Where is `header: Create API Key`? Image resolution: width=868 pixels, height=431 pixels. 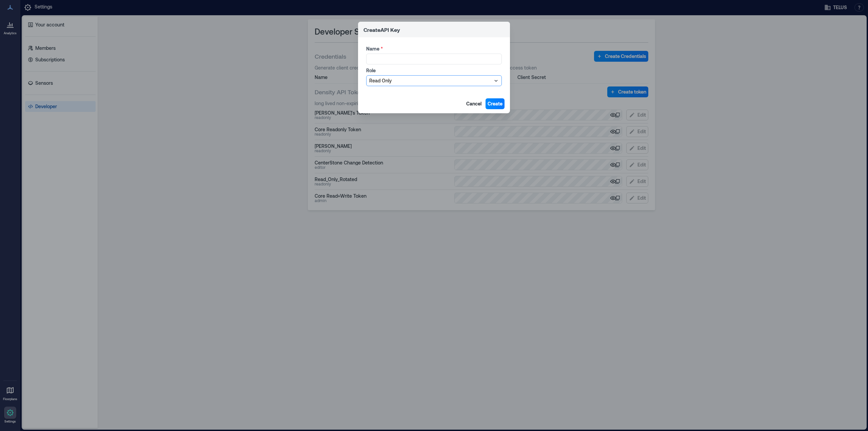 header: Create API Key is located at coordinates (434, 30).